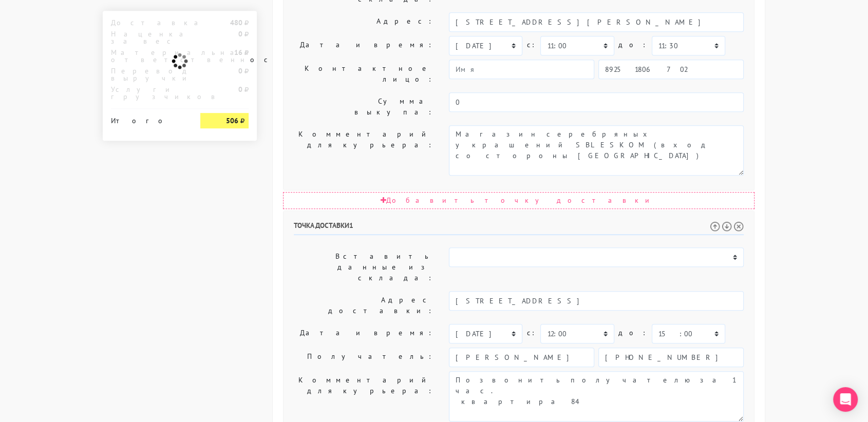 The width and height of the screenshot is (868, 422). Describe the element at coordinates (351, 226) in the screenshot. I see `span: 1` at that location.